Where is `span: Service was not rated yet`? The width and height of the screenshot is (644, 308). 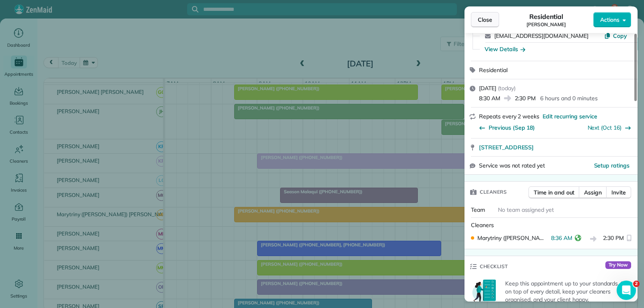
span: Service was not rated yet is located at coordinates (512, 165).